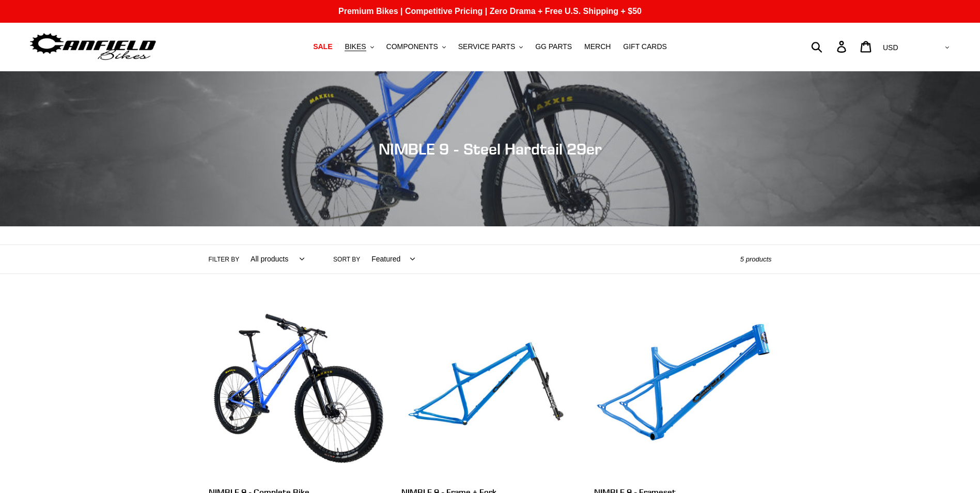 The width and height of the screenshot is (980, 493). What do you see at coordinates (486, 46) in the screenshot?
I see `span: SERVICE PARTS` at bounding box center [486, 46].